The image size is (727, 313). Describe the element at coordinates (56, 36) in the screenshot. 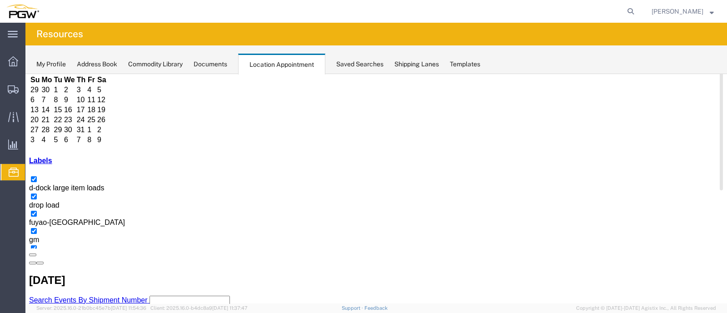

I see `td: 17` at that location.